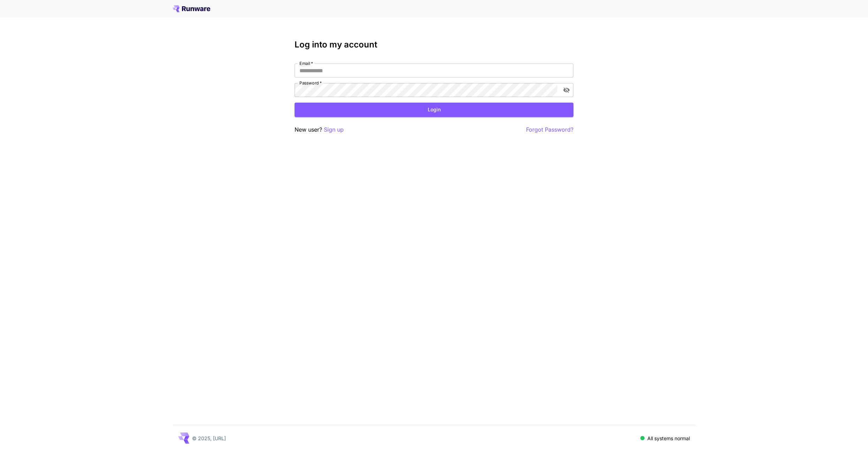 This screenshot has width=868, height=451. What do you see at coordinates (434, 44) in the screenshot?
I see `h3: Log into my account` at bounding box center [434, 44].